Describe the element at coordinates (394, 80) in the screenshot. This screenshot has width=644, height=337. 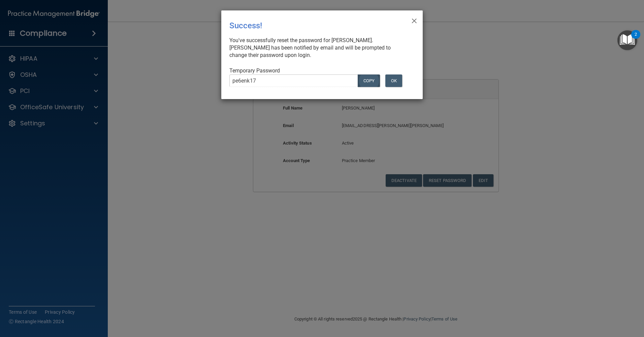
I see `button: OK` at that location.